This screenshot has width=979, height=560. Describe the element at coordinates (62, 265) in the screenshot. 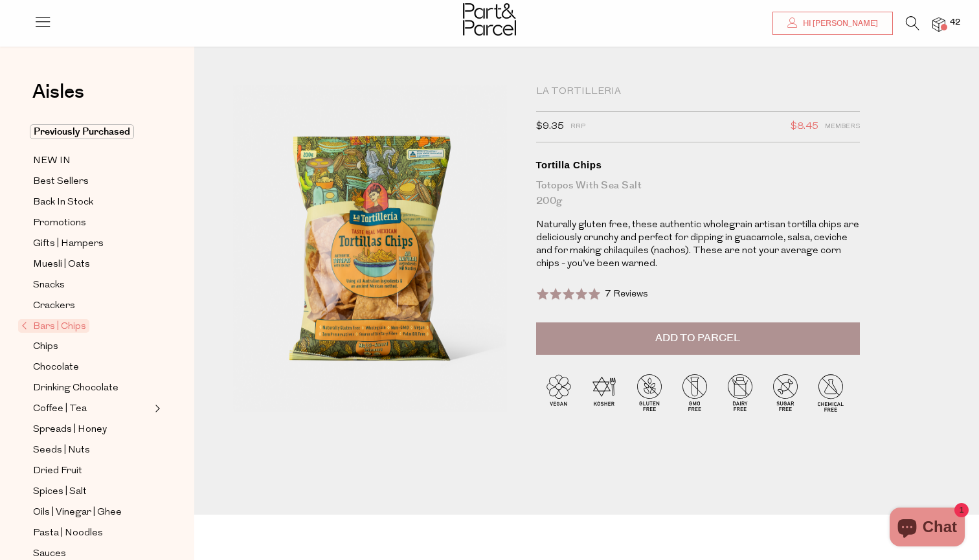

I see `span: Muesli | Oats` at that location.